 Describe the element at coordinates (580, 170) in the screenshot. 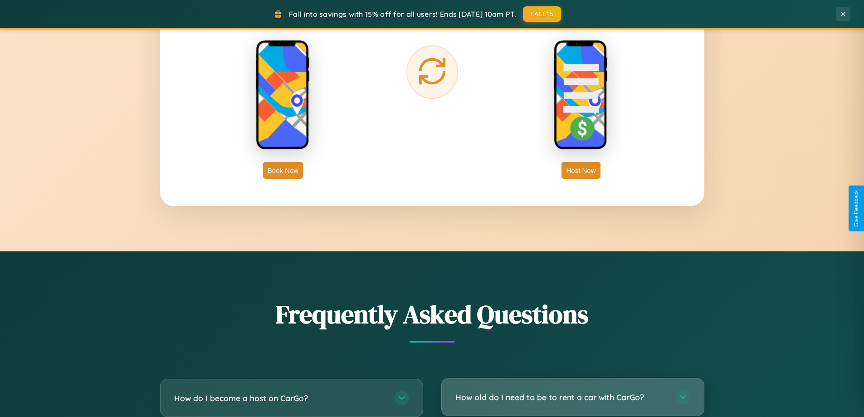

I see `button: Host Now` at that location.